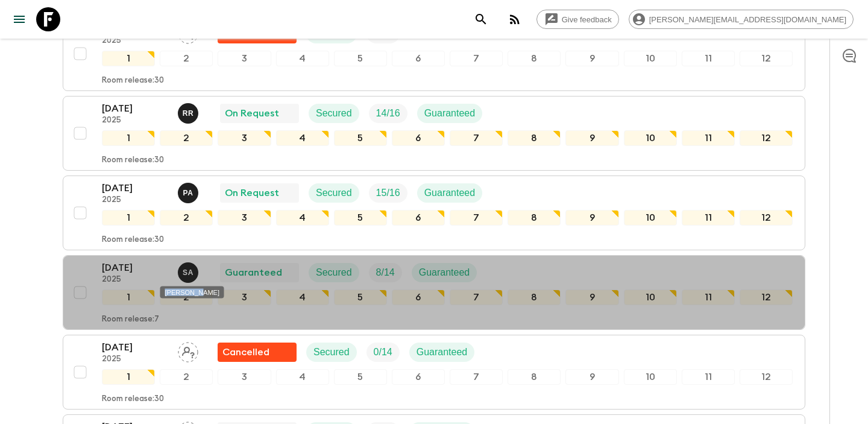 The width and height of the screenshot is (868, 424). What do you see at coordinates (189, 114) in the screenshot?
I see `button: RR` at bounding box center [189, 114].